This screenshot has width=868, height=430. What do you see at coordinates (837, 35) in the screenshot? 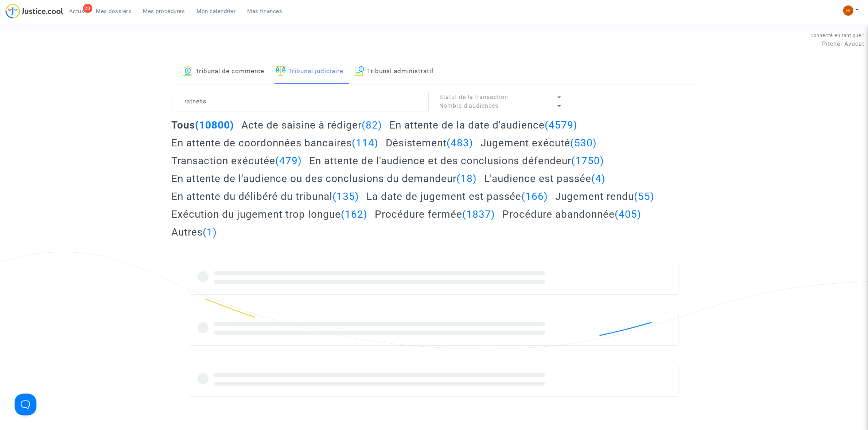
I see `span: Connecté en tant que :` at bounding box center [837, 35].